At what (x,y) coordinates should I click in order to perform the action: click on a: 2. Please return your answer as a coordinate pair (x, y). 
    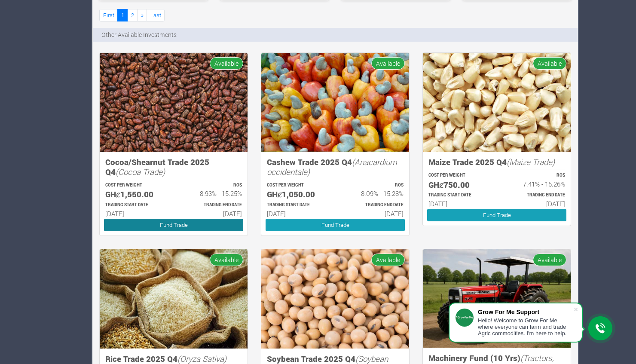
    Looking at the image, I should click on (132, 15).